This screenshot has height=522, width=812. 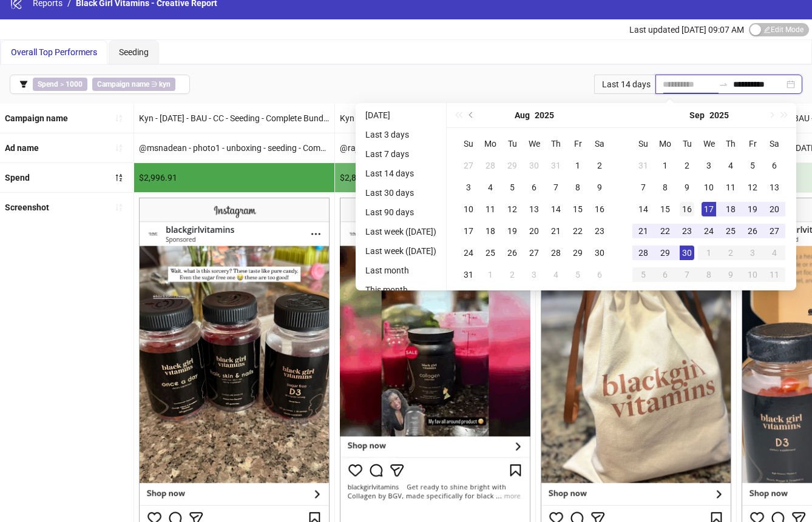 What do you see at coordinates (775, 231) in the screenshot?
I see `td: 2025-09-27` at bounding box center [775, 231].